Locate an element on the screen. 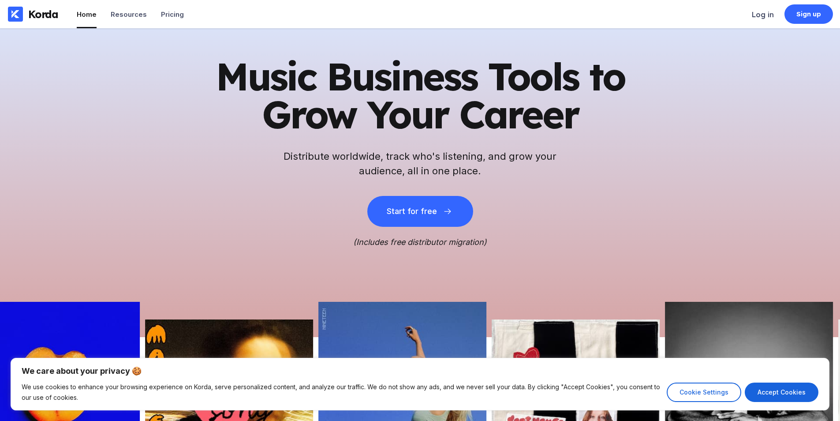  a: Sign up is located at coordinates (809, 14).